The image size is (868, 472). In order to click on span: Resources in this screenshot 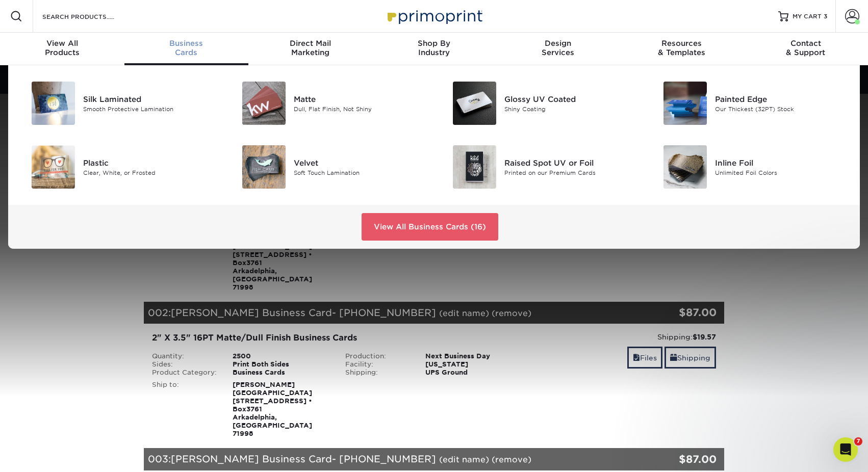, I will do `click(681, 44)`.